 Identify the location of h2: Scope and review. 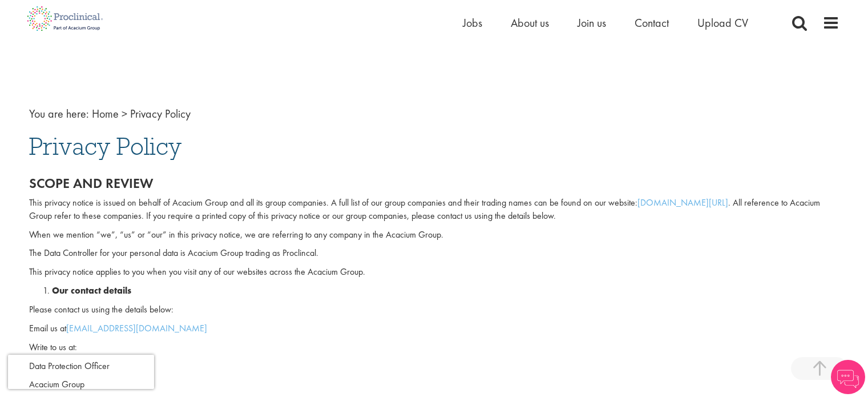
(434, 183).